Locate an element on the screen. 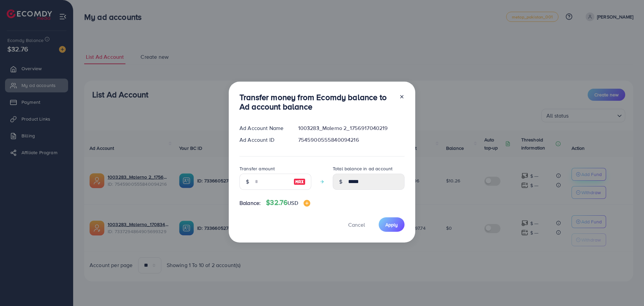  div: 7545900555840094216 is located at coordinates (351, 140).